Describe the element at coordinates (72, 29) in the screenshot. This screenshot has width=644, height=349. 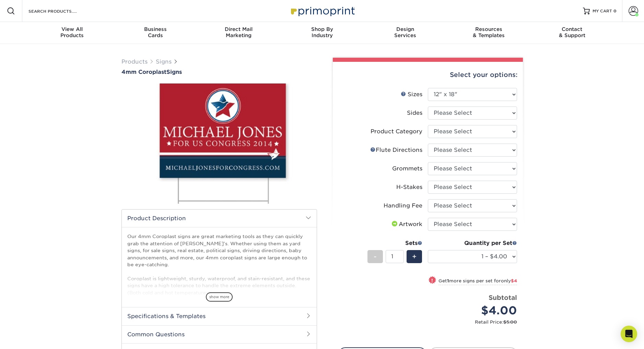
I see `span: View All` at that location.